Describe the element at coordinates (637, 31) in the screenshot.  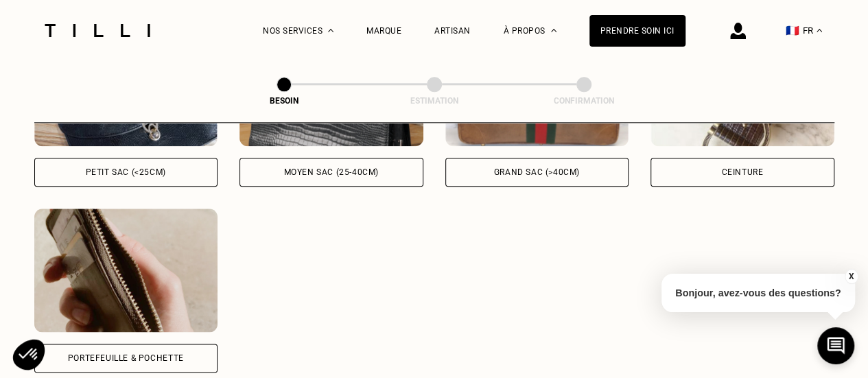
I see `a: Prendre soin ici` at that location.